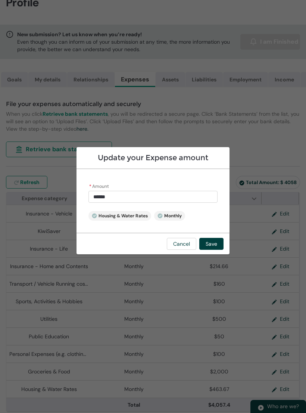 The height and width of the screenshot is (413, 306). I want to click on button: Save, so click(211, 244).